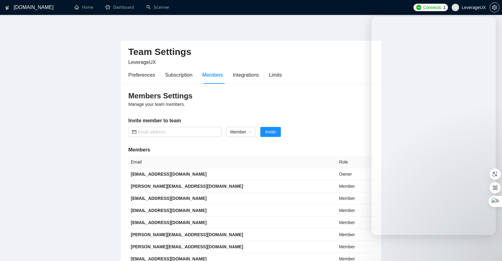 This screenshot has height=261, width=502. I want to click on span: setting, so click(494, 7).